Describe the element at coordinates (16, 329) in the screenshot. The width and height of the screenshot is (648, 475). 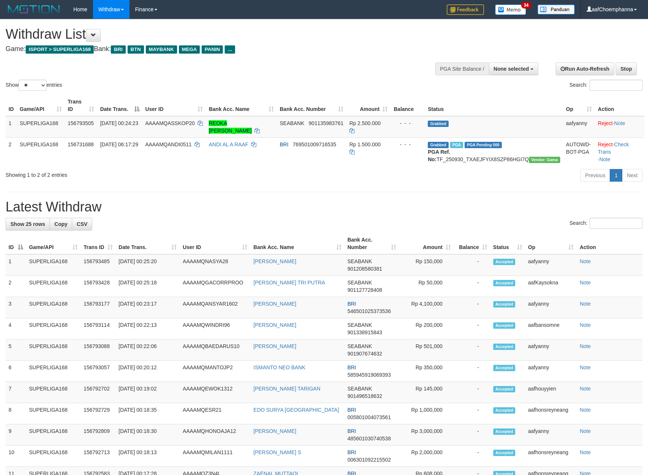
I see `td: 4` at that location.